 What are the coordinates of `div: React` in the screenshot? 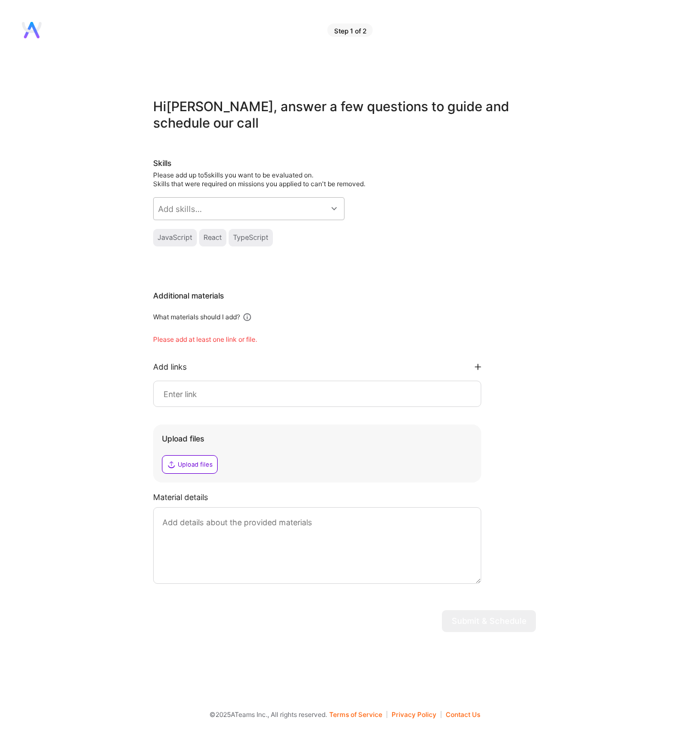 It's located at (212, 238).